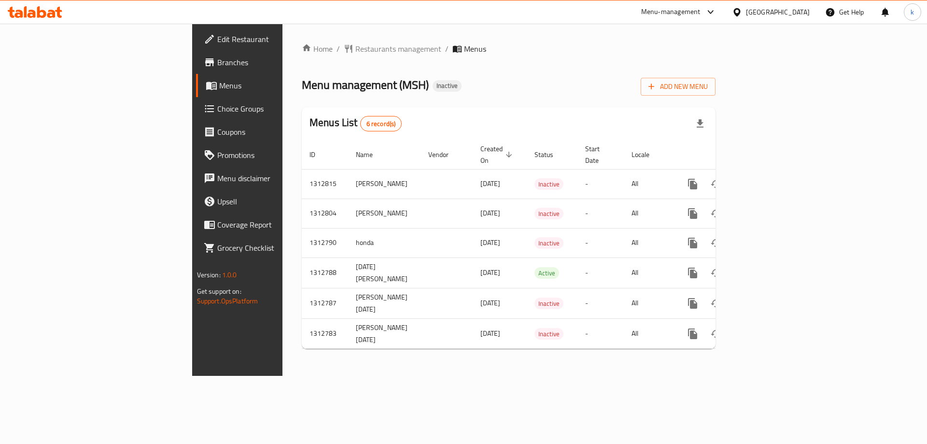  What do you see at coordinates (599, 155) in the screenshot?
I see `span: Start Date` at bounding box center [599, 155].